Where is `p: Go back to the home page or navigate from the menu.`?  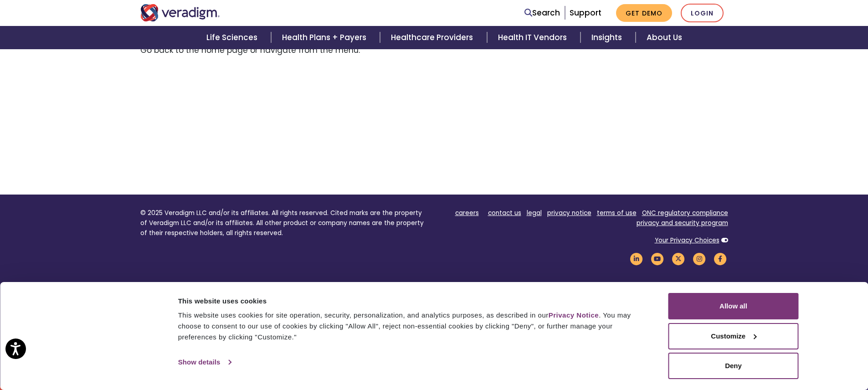
p: Go back to the home page or navigate from the menu. is located at coordinates (434, 50).